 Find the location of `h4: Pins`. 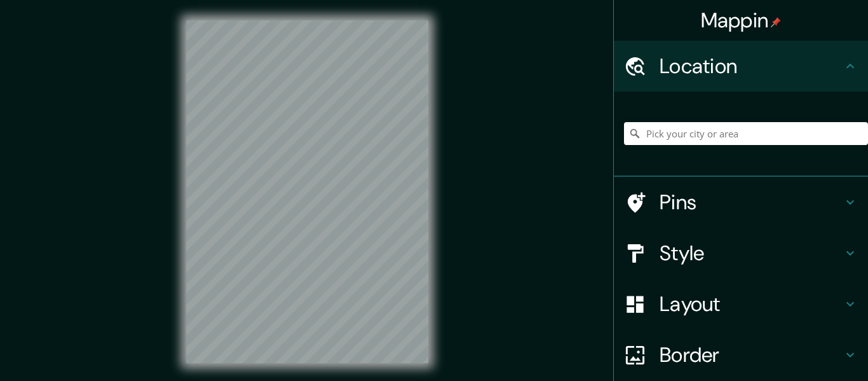

h4: Pins is located at coordinates (751, 202).